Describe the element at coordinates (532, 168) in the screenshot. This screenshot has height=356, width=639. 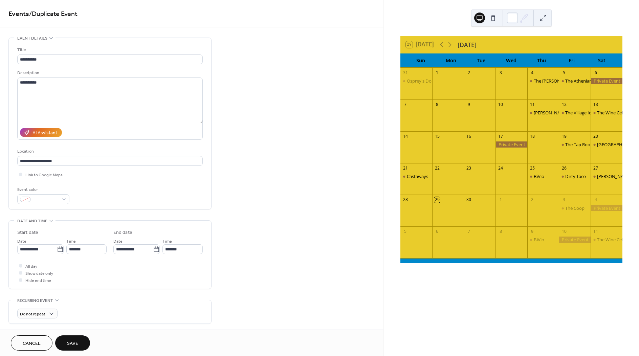
I see `div: 25` at that location.